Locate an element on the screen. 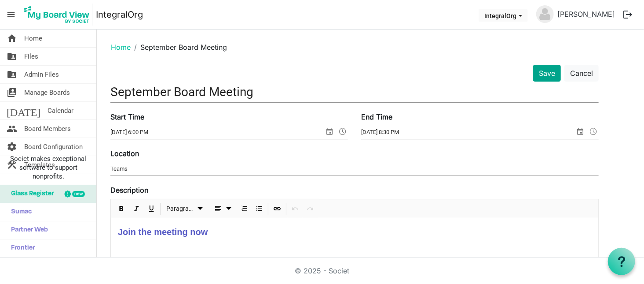 This screenshot has height=284, width=644. span: Join the meeting now is located at coordinates (163, 232).